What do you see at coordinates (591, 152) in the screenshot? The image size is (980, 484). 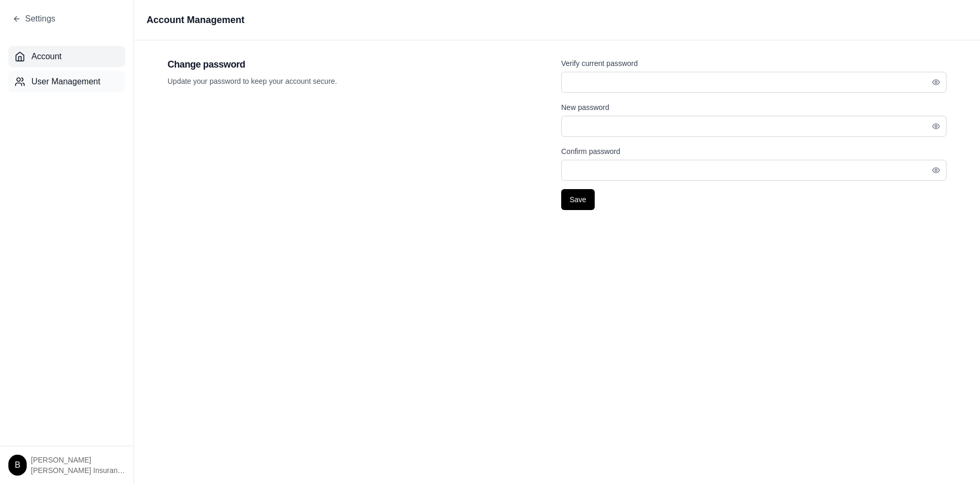 I see `label: Confirm password` at bounding box center [591, 152].